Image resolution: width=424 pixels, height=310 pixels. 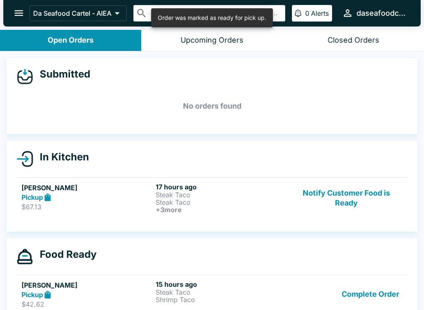 What do you see at coordinates (221, 209) in the screenshot?
I see `h6: + 3 more` at bounding box center [221, 209].